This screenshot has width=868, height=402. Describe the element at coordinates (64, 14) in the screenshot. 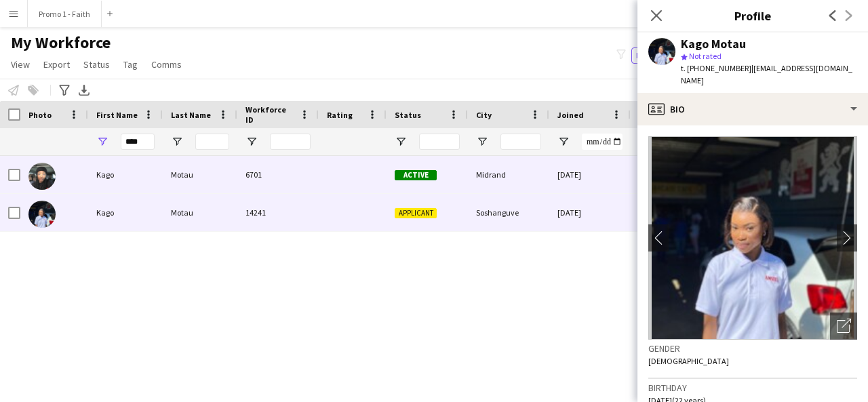

I see `button: Promo 1 - Faith` at that location.